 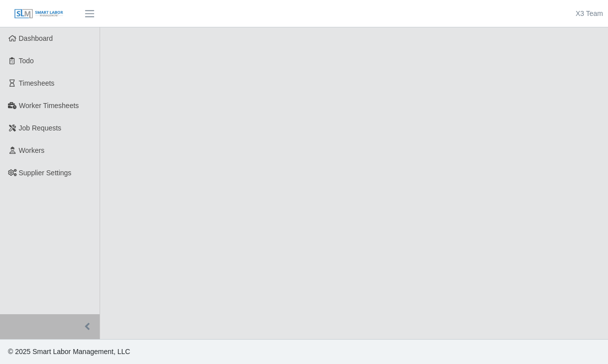 I want to click on span: Workers, so click(x=32, y=150).